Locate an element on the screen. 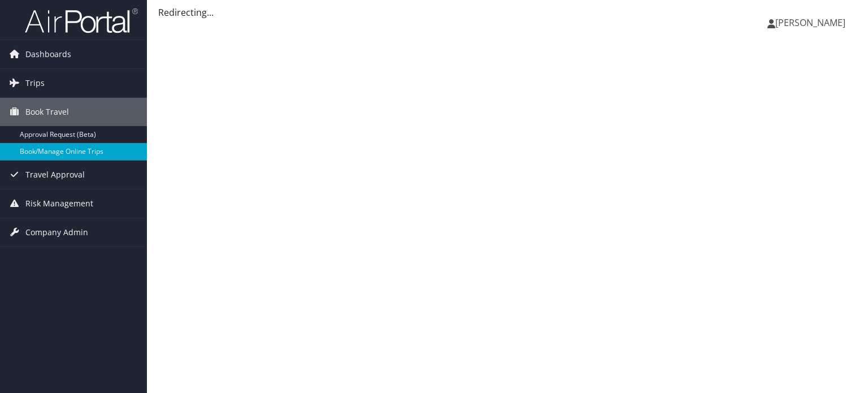 This screenshot has height=393, width=868. span: Dashboards is located at coordinates (48, 54).